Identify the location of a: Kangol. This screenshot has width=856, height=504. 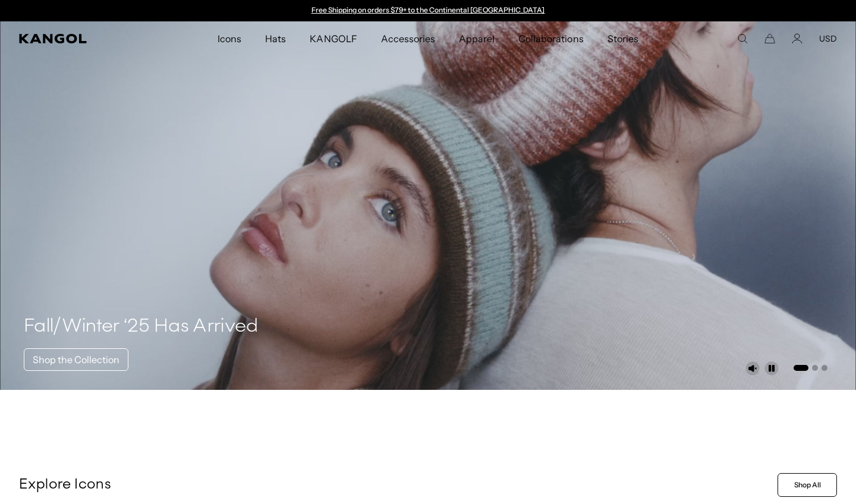
(81, 38).